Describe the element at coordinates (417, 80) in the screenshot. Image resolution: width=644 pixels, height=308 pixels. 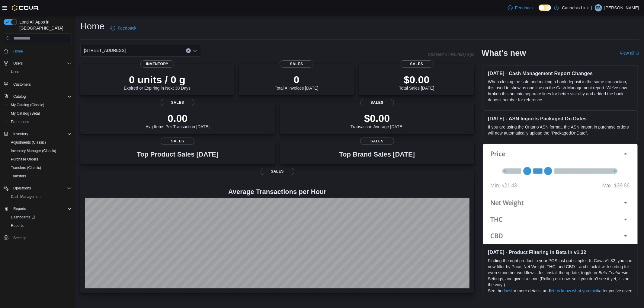
I see `p: $0.00` at that location.